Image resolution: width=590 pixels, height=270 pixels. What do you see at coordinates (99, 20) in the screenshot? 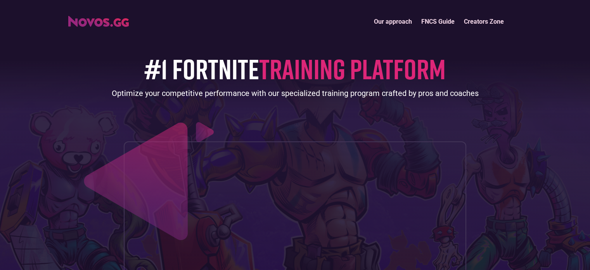
I see `a: home` at bounding box center [99, 20].